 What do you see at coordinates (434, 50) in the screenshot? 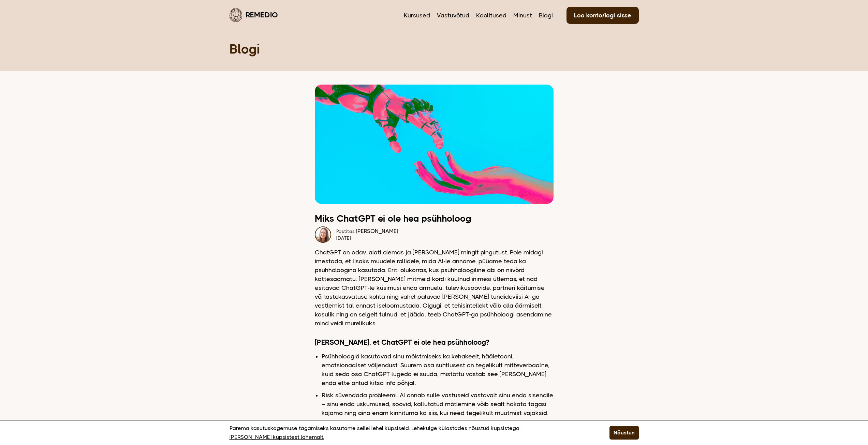
I see `h1: Blogi` at bounding box center [434, 50].